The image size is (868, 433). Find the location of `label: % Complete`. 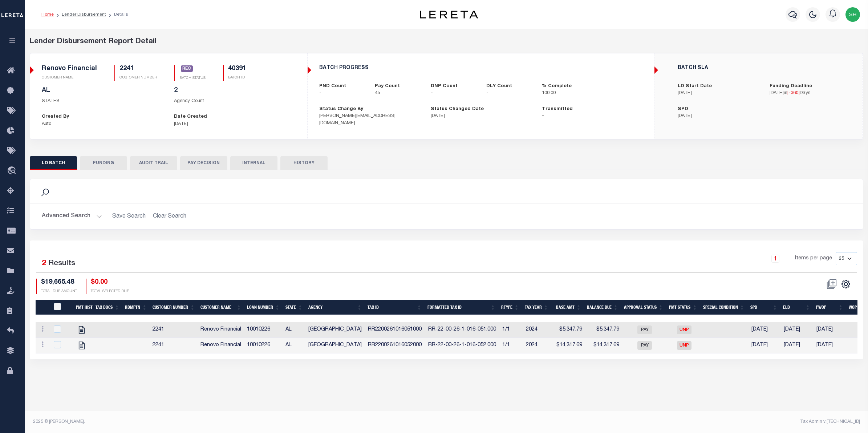

label: % Complete is located at coordinates (557, 86).